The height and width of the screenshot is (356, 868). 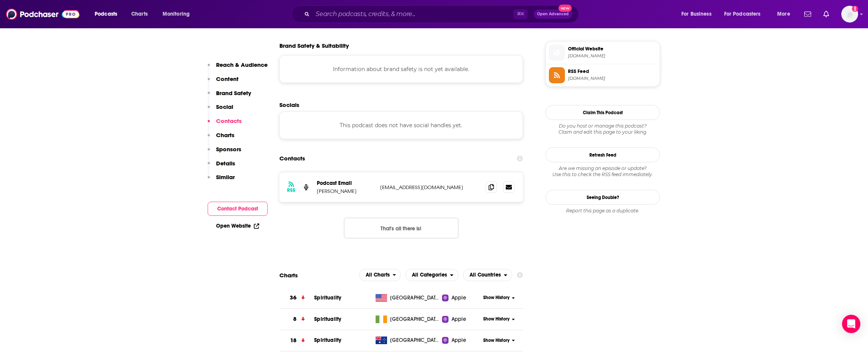 I want to click on div: Claim and edit this page to your liking., so click(x=603, y=129).